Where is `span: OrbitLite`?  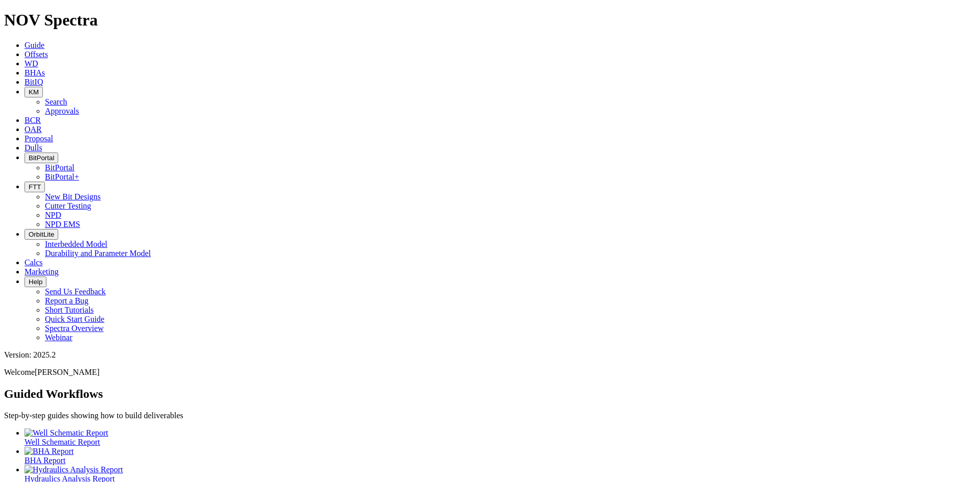 span: OrbitLite is located at coordinates (41, 234).